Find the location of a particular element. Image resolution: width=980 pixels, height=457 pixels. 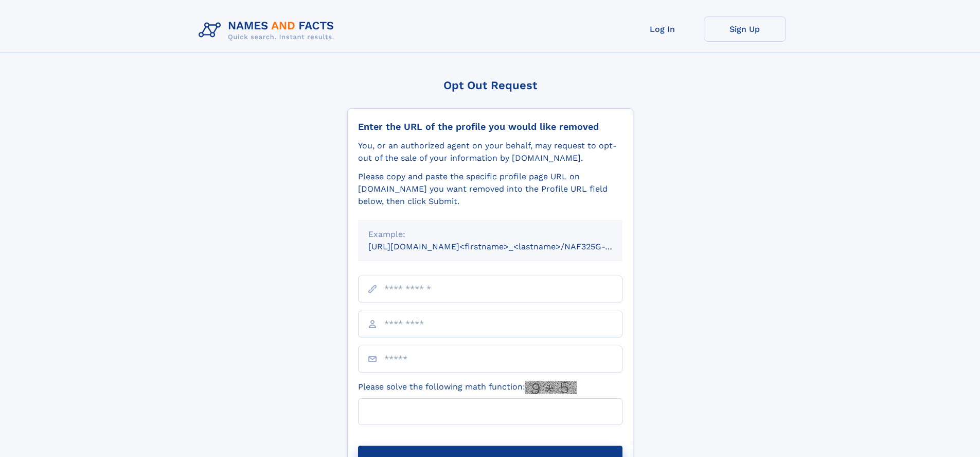

div: Opt Out Request is located at coordinates (490, 85).